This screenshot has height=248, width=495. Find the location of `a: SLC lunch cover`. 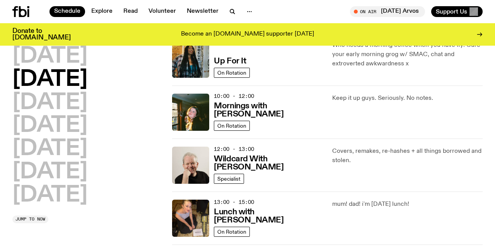

a: SLC lunch cover is located at coordinates (191, 218).